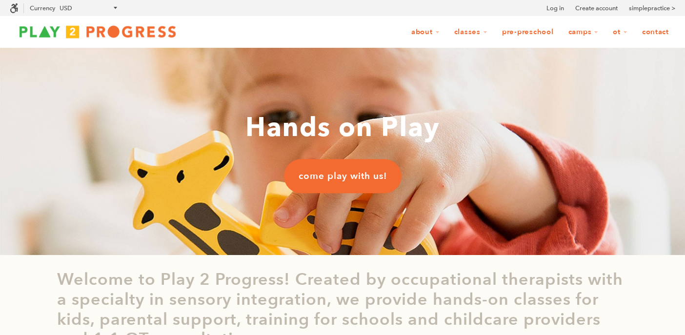  What do you see at coordinates (343, 176) in the screenshot?
I see `a: come play with us!` at bounding box center [343, 176].